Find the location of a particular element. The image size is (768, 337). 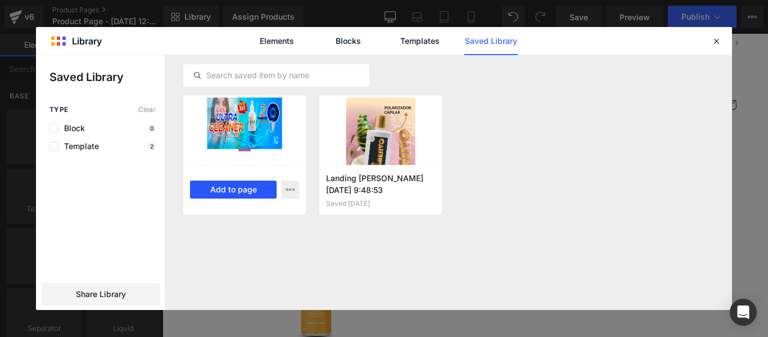

div: Open Intercom Messenger is located at coordinates (743, 312).